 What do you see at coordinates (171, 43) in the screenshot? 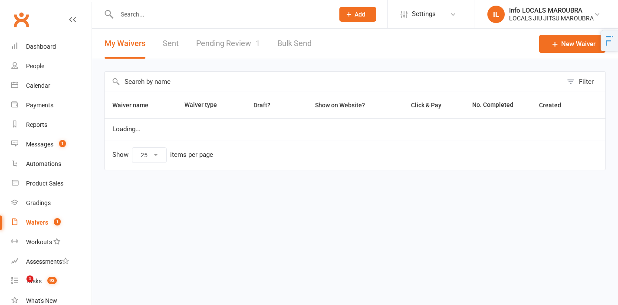
I see `a: Sent` at bounding box center [171, 43].